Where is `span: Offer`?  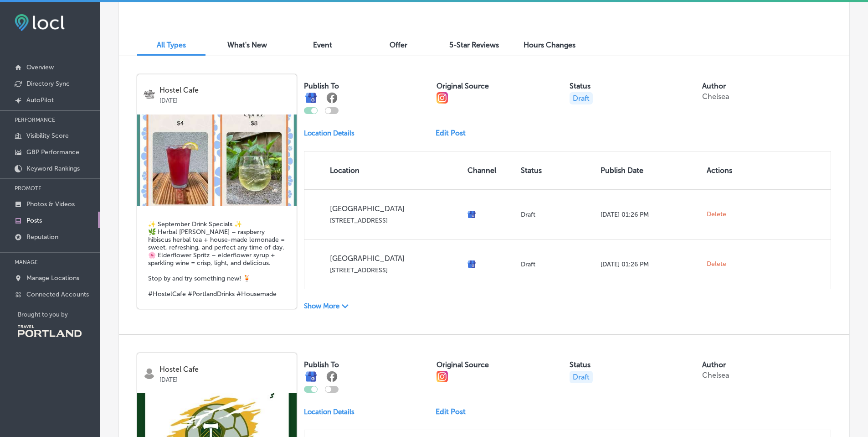
span: Offer is located at coordinates (398, 45).